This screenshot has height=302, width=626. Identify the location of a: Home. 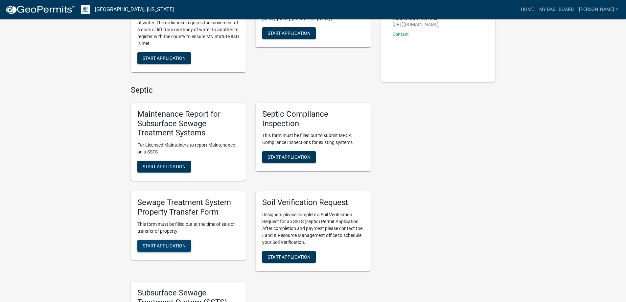
(527, 10).